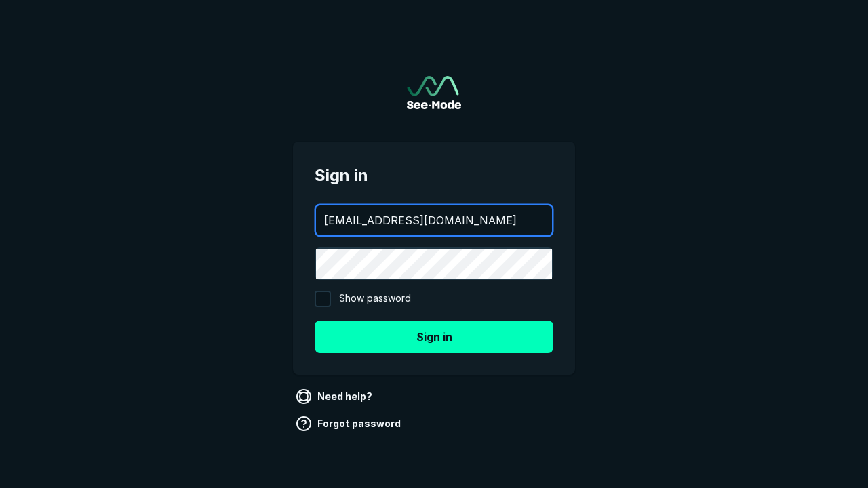  Describe the element at coordinates (335, 396) in the screenshot. I see `a: Need help?` at that location.